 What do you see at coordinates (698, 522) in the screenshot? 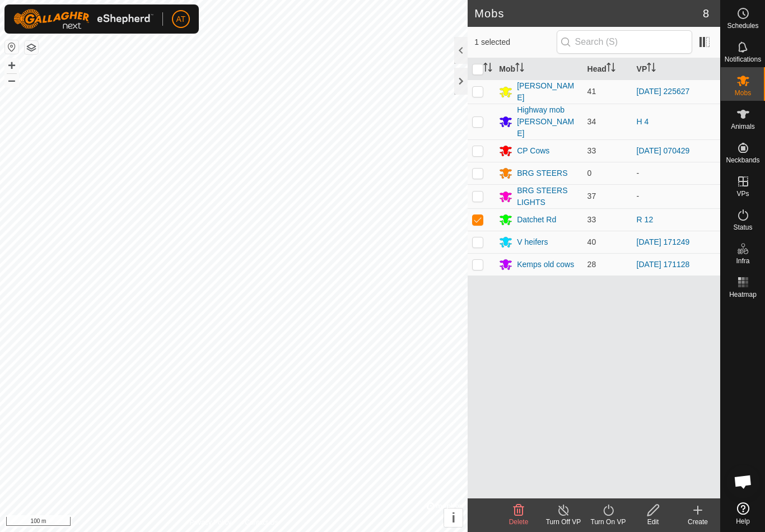
I see `div: Create` at bounding box center [698, 522].